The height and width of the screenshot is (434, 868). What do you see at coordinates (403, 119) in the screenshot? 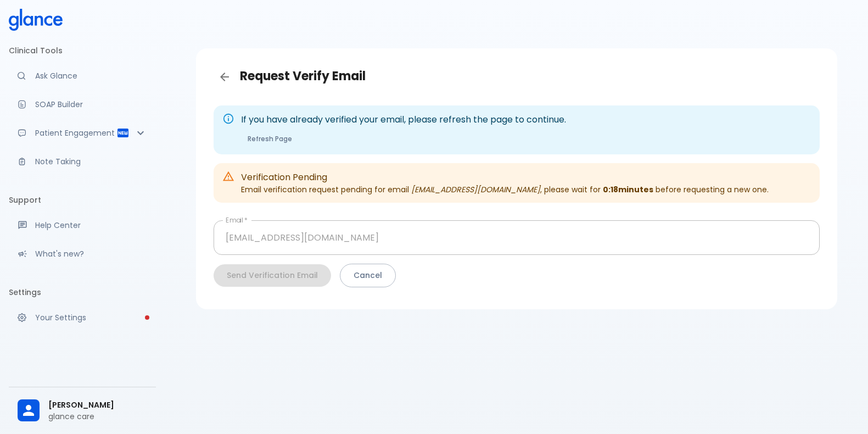
I see `p: If you have already verified your email, please refresh the page to continue.` at bounding box center [403, 119].